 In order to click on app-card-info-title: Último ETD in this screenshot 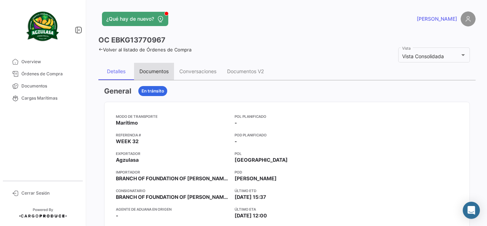, I will do `click(289, 190)`.